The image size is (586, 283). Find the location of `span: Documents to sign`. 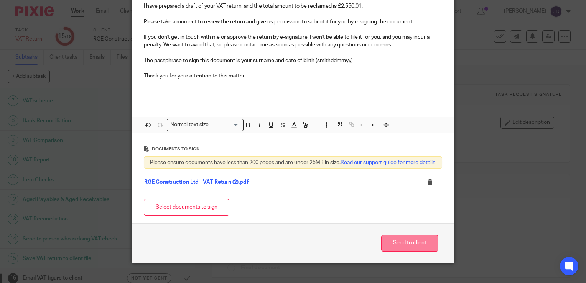

span: Documents to sign is located at coordinates (176, 149).